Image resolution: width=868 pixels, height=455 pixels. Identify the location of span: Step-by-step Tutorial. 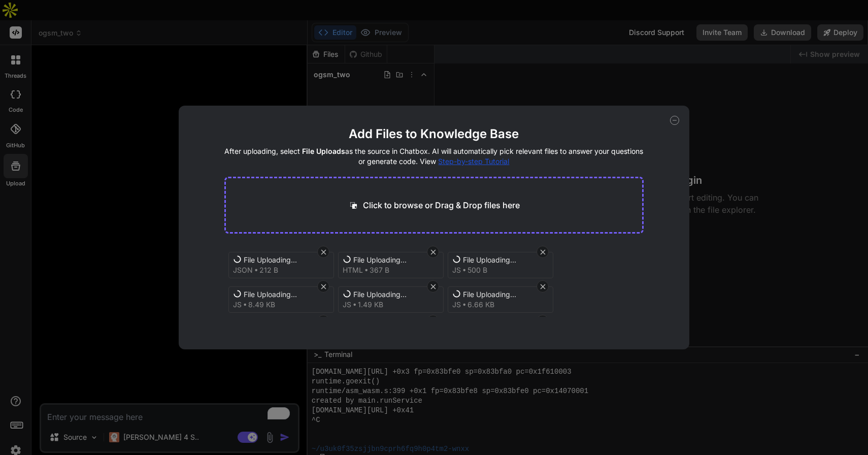
(474, 161).